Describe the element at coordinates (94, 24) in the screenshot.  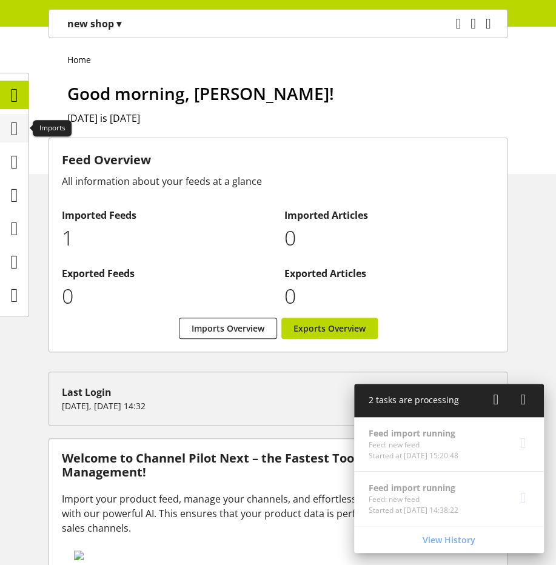
I see `p: new shop` at that location.